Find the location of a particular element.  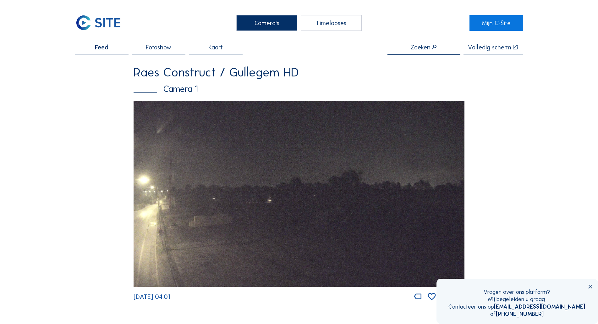

div: Vragen over ons platform? is located at coordinates (516, 292).